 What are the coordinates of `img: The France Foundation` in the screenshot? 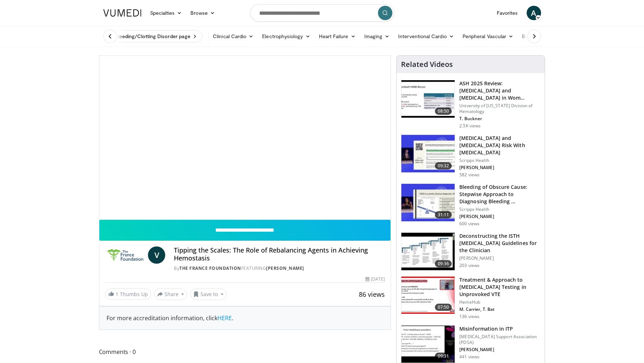 It's located at (125, 255).